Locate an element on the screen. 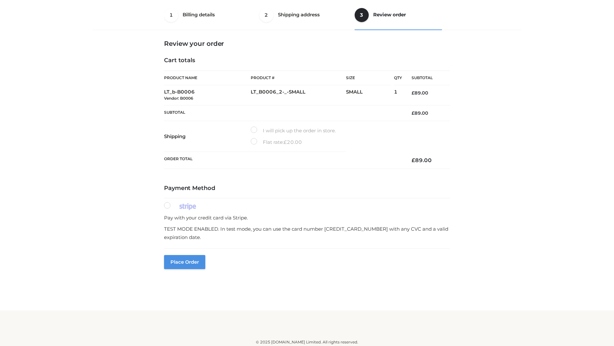  label: Flat rate: is located at coordinates (277, 142).